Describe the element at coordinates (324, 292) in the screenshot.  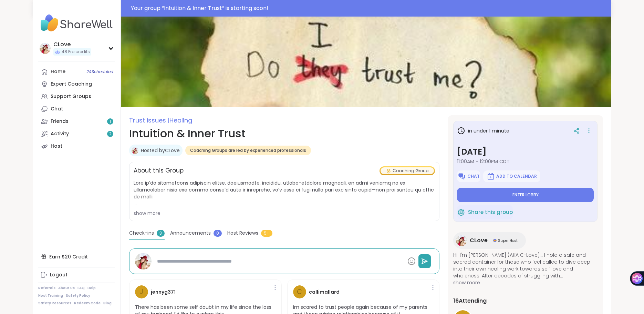
I see `h4: callimallard` at that location.